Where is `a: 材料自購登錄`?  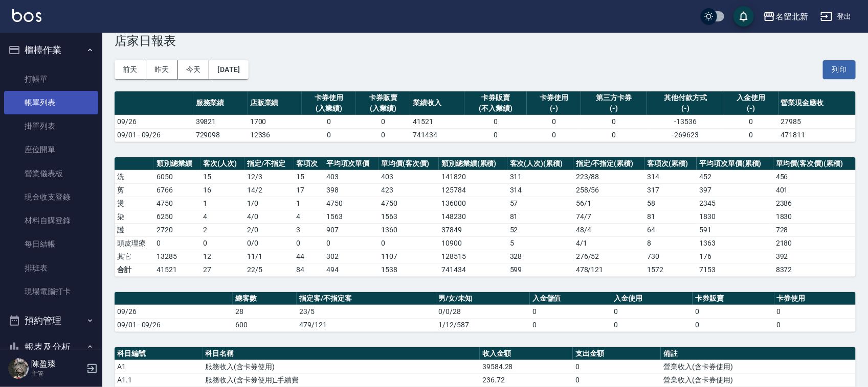
a: 材料自購登錄 is located at coordinates (51, 221).